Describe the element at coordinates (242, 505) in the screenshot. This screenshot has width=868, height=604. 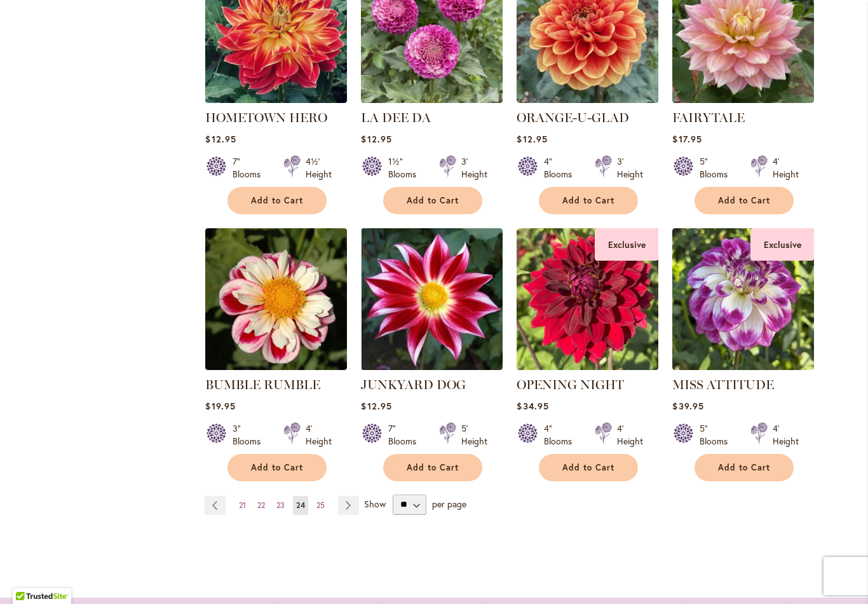
I see `a: 21` at that location.